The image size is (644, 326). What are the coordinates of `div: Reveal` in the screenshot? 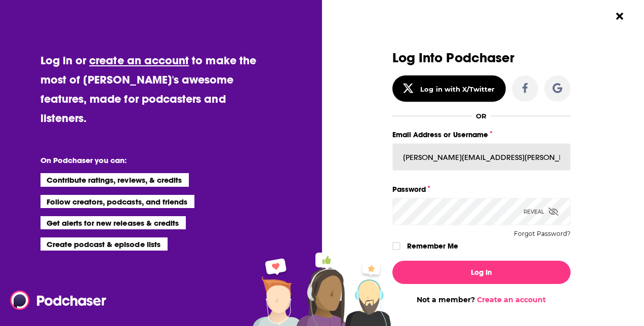 It's located at (541, 211).